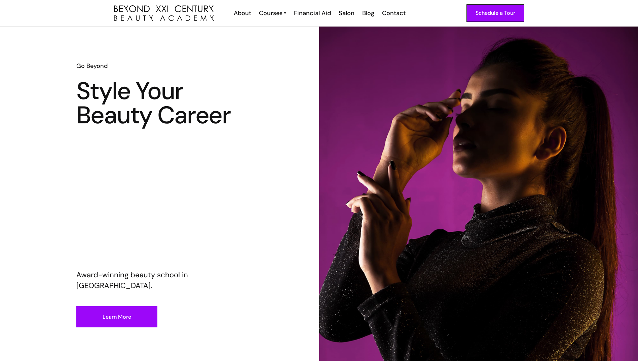 Image resolution: width=638 pixels, height=361 pixels. What do you see at coordinates (243, 13) in the screenshot?
I see `div: About` at bounding box center [243, 13].